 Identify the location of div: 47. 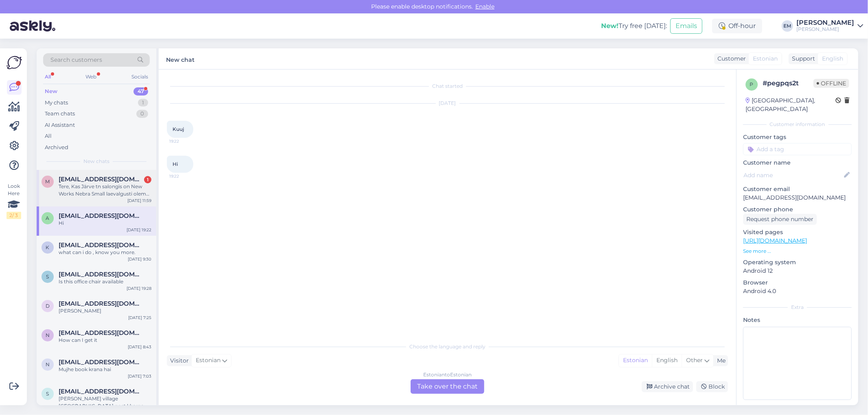
(141, 91).